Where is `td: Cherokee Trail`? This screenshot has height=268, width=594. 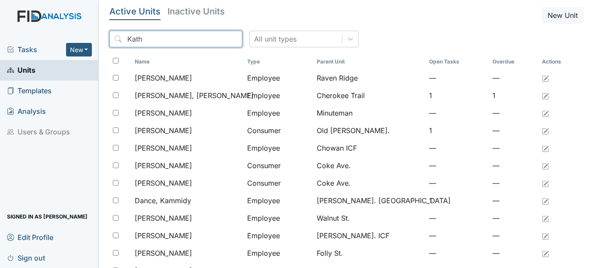
td: Cherokee Trail is located at coordinates (369, 95).